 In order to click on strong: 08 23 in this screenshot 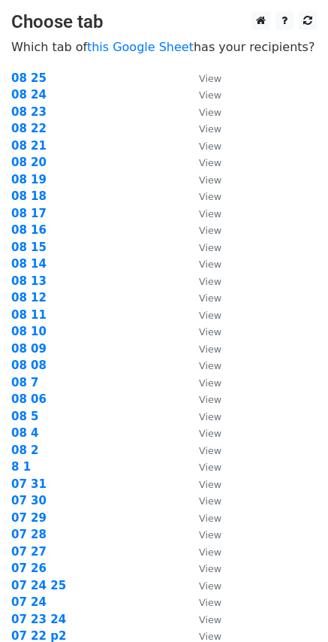, I will do `click(29, 112)`.